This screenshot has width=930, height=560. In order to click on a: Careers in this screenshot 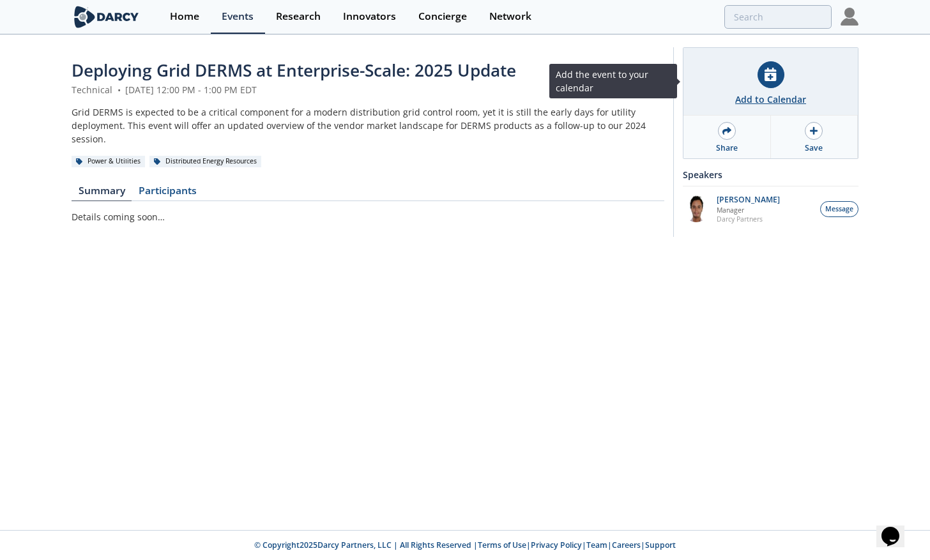, I will do `click(626, 544)`.